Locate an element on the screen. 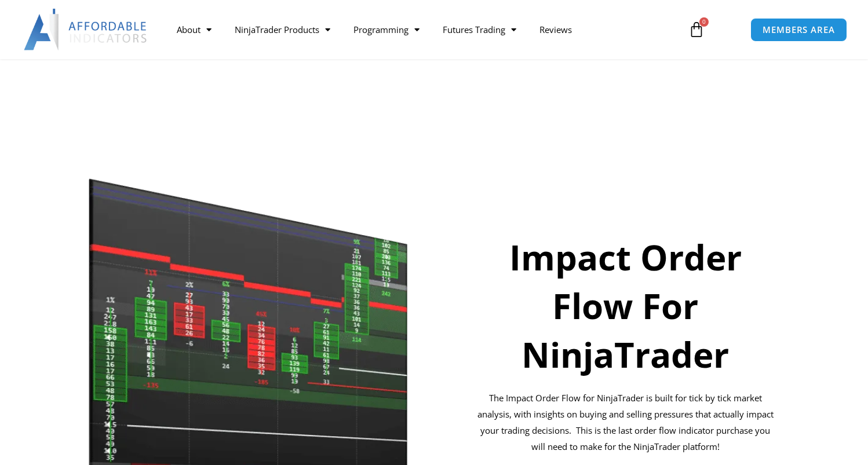 The image size is (868, 465). a: Programming is located at coordinates (387, 30).